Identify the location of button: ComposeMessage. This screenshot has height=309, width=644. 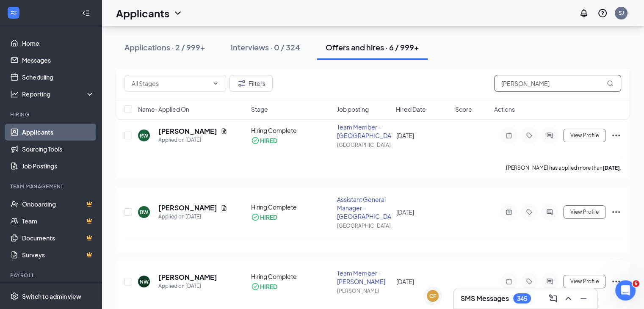
(553, 298).